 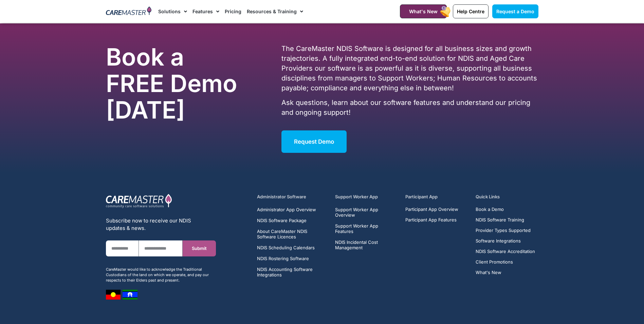 What do you see at coordinates (471, 11) in the screenshot?
I see `span: Help Centre` at bounding box center [471, 11].